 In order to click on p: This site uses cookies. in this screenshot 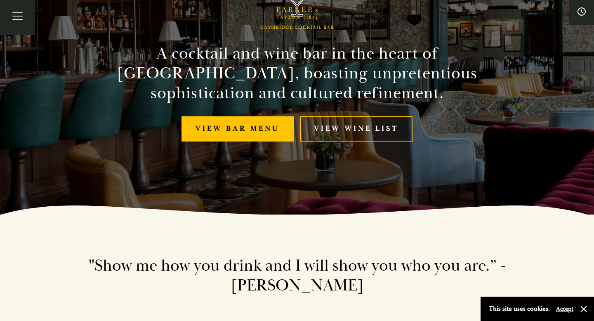, I will do `click(519, 308)`.